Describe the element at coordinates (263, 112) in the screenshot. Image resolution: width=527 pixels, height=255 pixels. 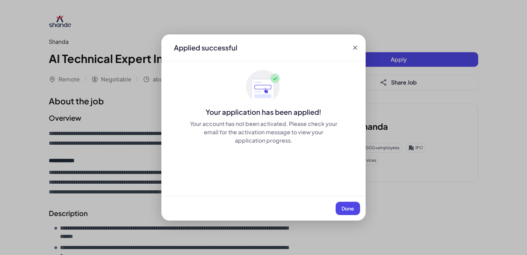
I see `div: Your application has been applied!` at that location.